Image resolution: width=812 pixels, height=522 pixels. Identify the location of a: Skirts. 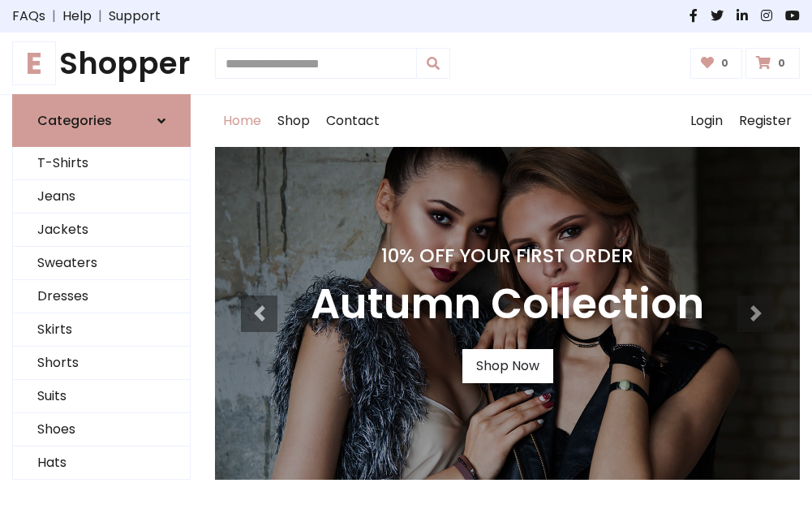
(101, 329).